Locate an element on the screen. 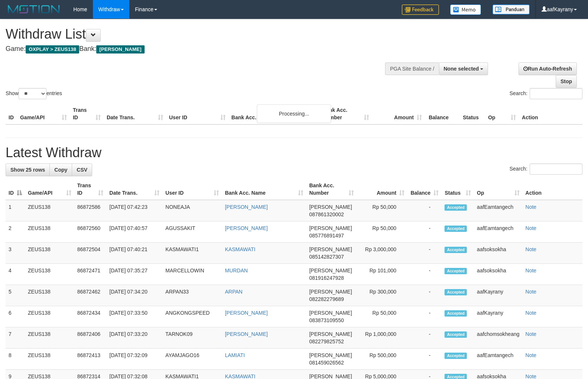  td: NONEAJA is located at coordinates (192, 211).